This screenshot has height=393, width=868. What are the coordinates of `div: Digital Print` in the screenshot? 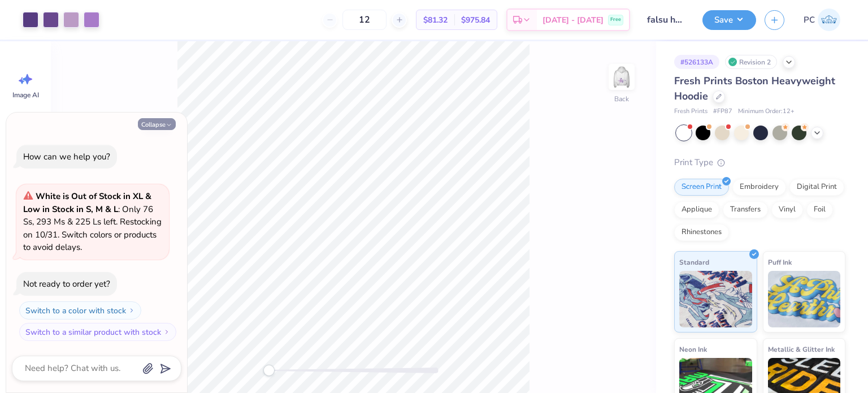 It's located at (817, 187).